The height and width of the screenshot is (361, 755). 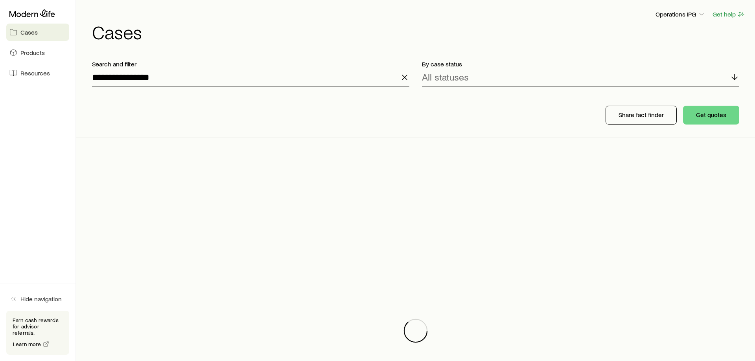 What do you see at coordinates (29, 32) in the screenshot?
I see `span: Cases` at bounding box center [29, 32].